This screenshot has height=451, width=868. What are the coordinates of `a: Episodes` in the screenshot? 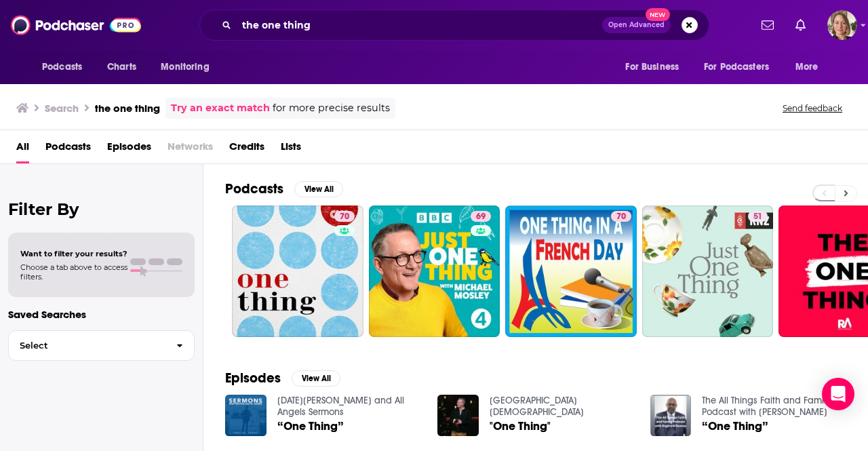 It's located at (129, 150).